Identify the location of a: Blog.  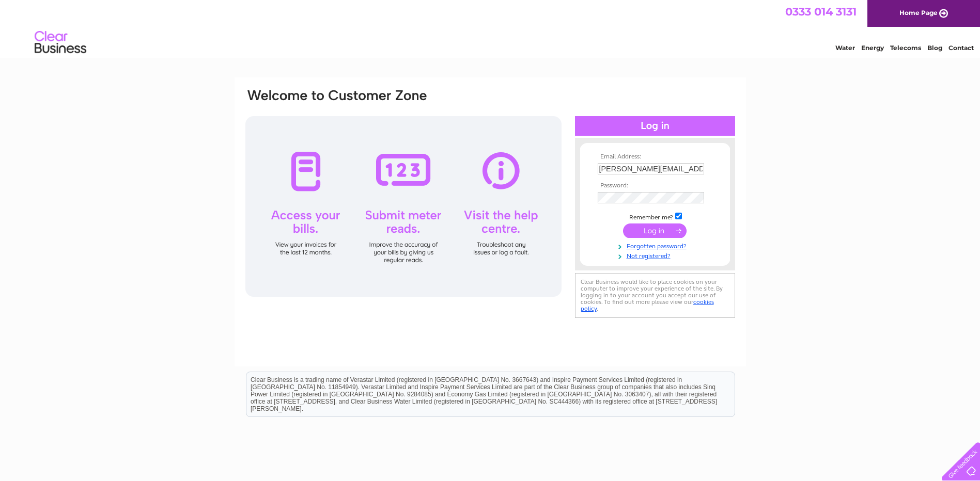
(935, 47).